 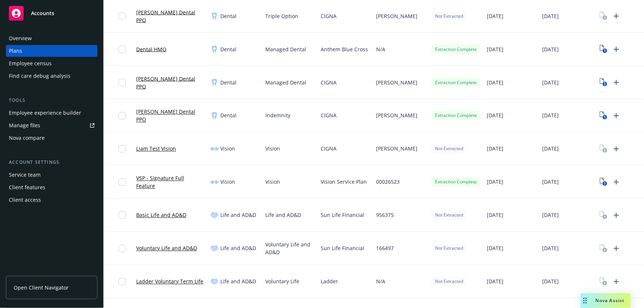 I want to click on a: Ladder Voluntary Term Life, so click(x=170, y=281).